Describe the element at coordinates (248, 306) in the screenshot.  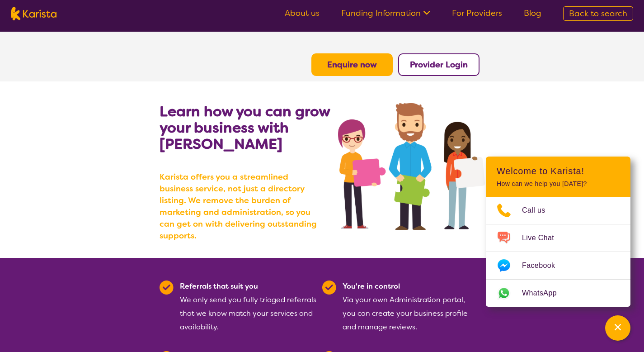
I see `div: We only send you fully triaged referrals that we know match your services and availability.` at that location.